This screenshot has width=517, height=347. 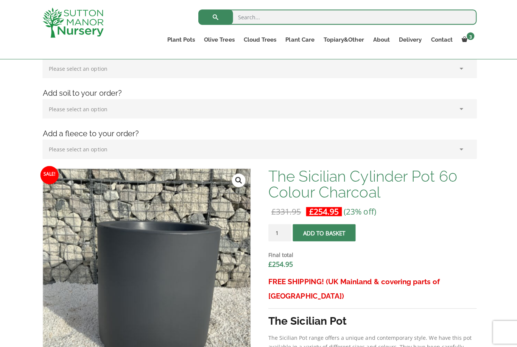 What do you see at coordinates (218, 39) in the screenshot?
I see `a: Olive Trees` at bounding box center [218, 39].